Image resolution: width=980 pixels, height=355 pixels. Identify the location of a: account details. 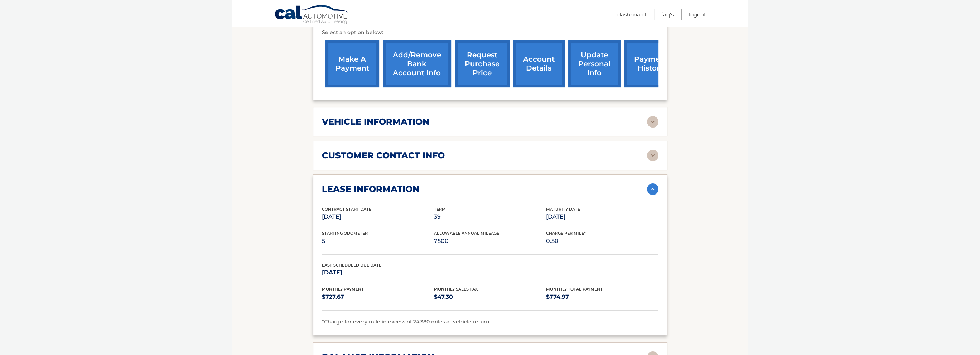
(539, 64).